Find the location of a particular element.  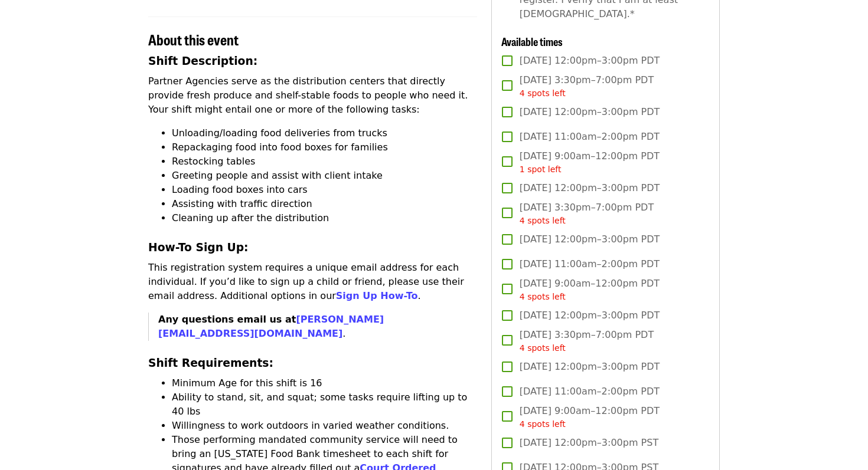

li: Loading food boxes into cars is located at coordinates (324, 190).